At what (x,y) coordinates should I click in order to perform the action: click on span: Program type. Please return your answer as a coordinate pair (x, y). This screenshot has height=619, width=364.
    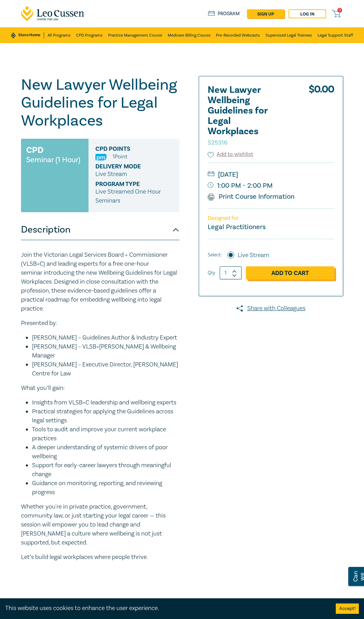
    Looking at the image, I should click on (127, 184).